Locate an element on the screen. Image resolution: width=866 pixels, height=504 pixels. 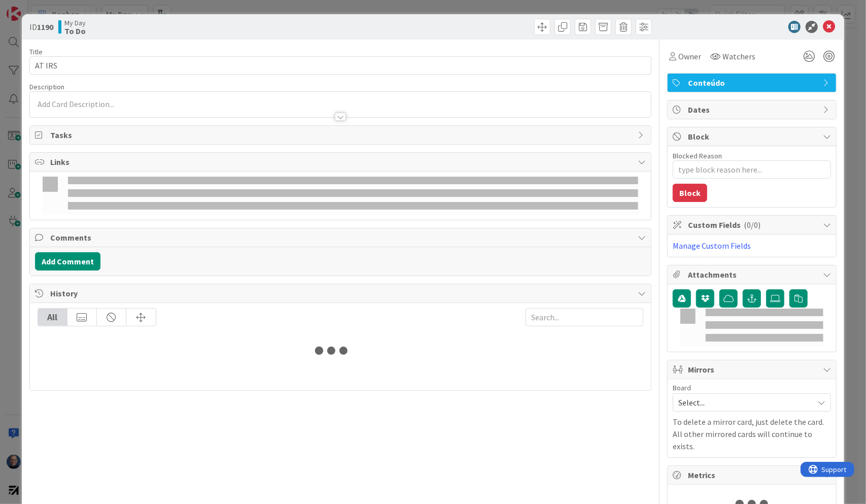
span: Owner is located at coordinates (689, 57).